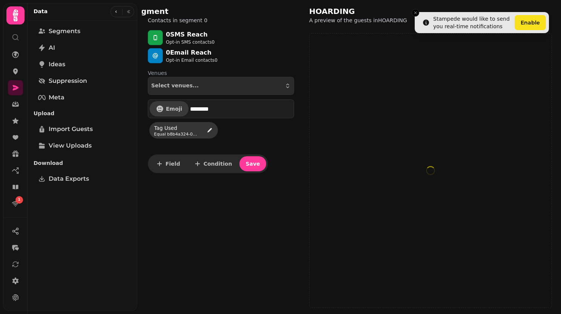 This screenshot has width=561, height=314. What do you see at coordinates (57, 98) in the screenshot?
I see `span: Meta` at bounding box center [57, 98].